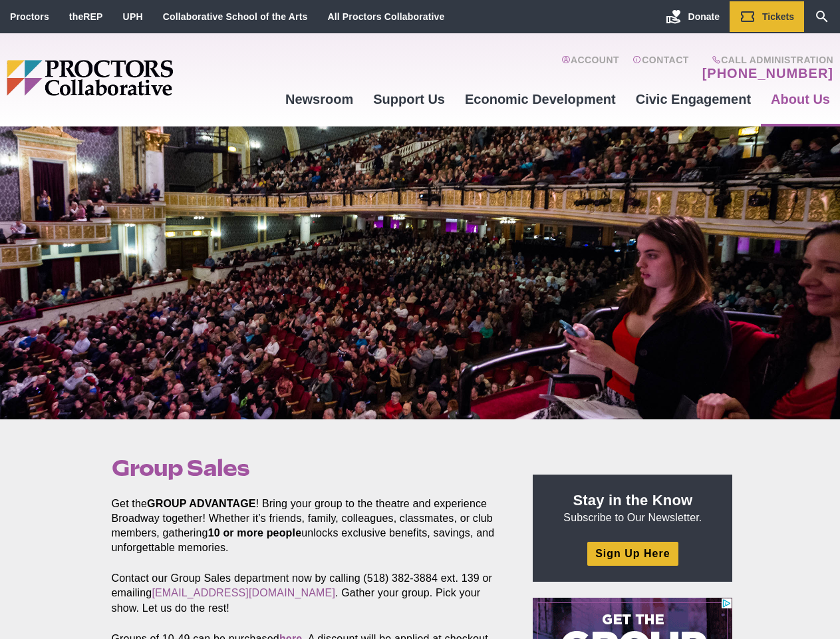 This screenshot has height=639, width=840. Describe the element at coordinates (660, 68) in the screenshot. I see `a: Contact` at that location.